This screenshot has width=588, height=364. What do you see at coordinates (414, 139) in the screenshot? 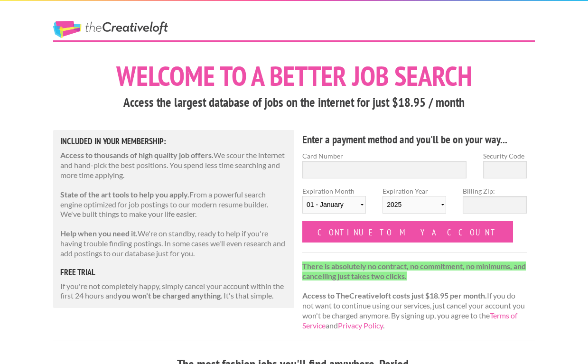
I see `h4: Enter a payment method and you'll be on your way...` at bounding box center [414, 139].